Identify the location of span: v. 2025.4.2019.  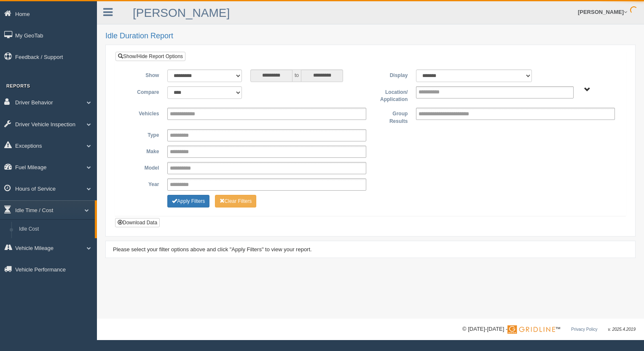
(622, 329).